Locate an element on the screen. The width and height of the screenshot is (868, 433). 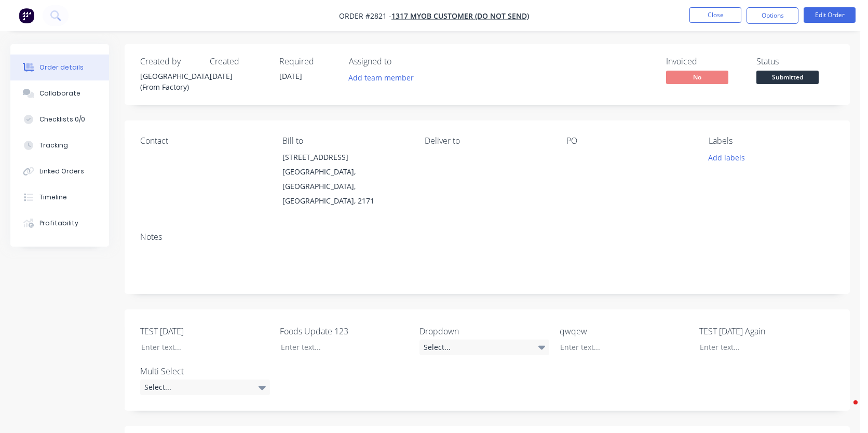
div: PO is located at coordinates (629, 141).